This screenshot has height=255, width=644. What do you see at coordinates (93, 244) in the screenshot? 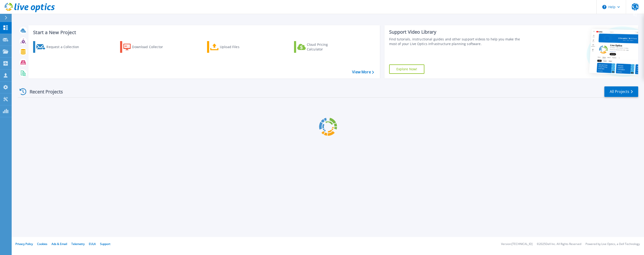
I see `a: EULA` at bounding box center [93, 244].